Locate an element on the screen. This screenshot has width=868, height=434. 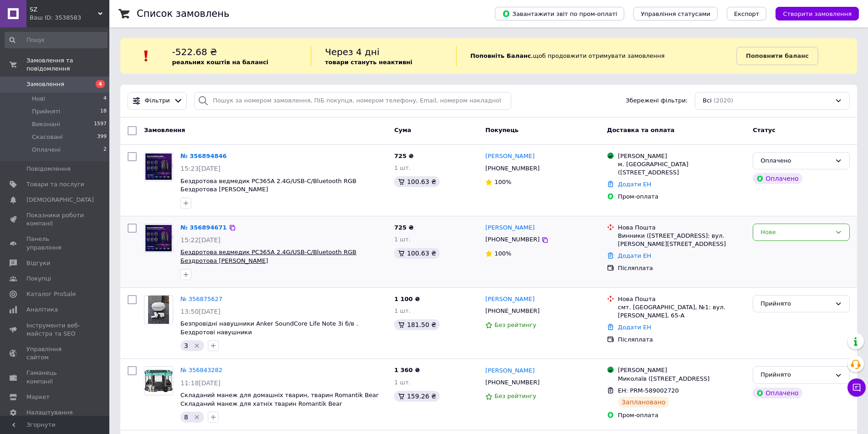
h1: Список замовлень is located at coordinates (183, 14).